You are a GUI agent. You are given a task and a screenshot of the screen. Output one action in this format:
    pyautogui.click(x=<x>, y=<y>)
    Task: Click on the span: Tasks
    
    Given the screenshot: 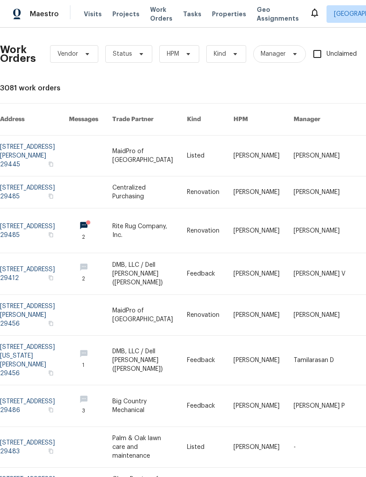 What is the action you would take?
    pyautogui.click(x=192, y=14)
    